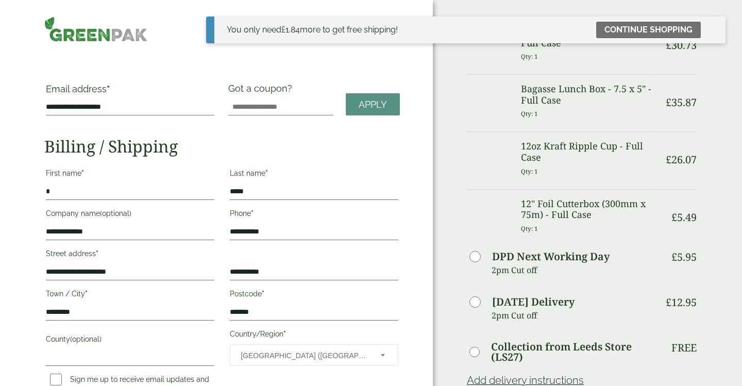 This screenshot has height=386, width=742. Describe the element at coordinates (130, 92) in the screenshot. I see `label: Email address` at that location.